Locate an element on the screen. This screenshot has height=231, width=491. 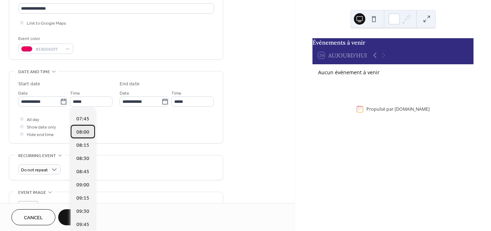
span: #EB0060FF is located at coordinates (49, 49).